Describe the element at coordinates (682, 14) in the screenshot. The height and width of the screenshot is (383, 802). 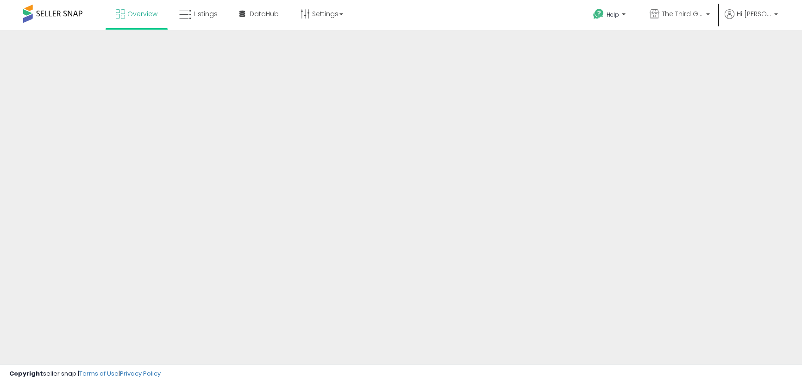
I see `span: The Third Generation` at that location.